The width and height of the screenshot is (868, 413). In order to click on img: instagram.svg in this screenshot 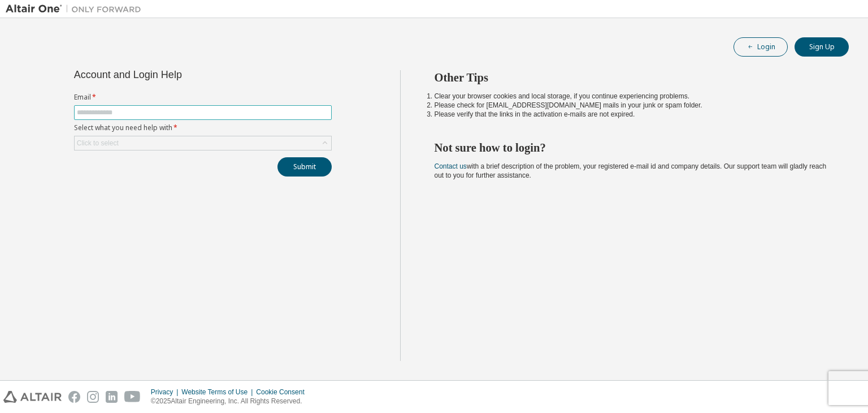, I will do `click(92, 397)`.